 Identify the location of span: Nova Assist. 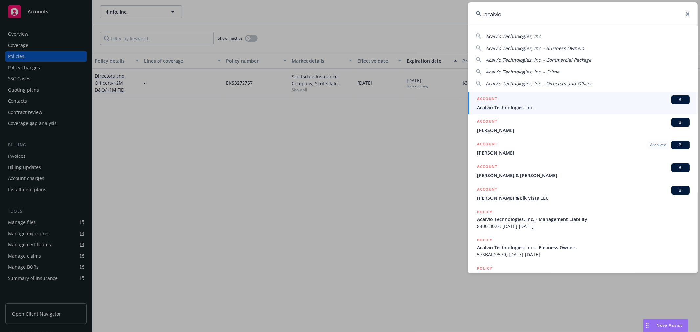
(669, 325).